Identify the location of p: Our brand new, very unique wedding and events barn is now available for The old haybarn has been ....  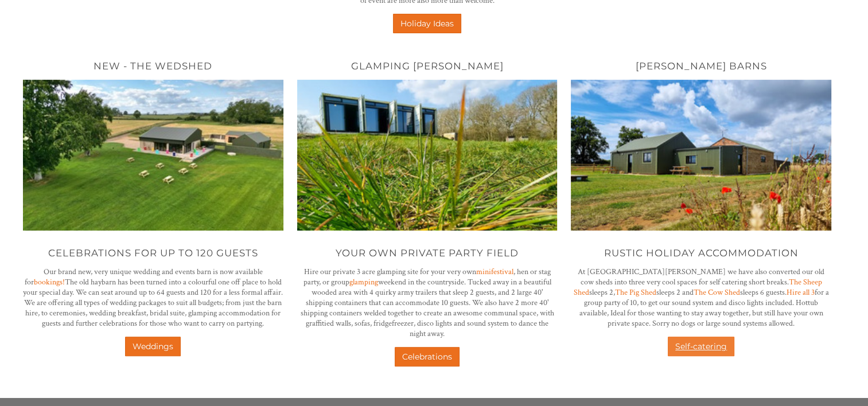
(154, 297).